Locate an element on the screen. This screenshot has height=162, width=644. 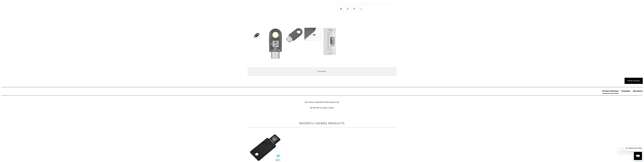
label: Description is located at coordinates (322, 71).